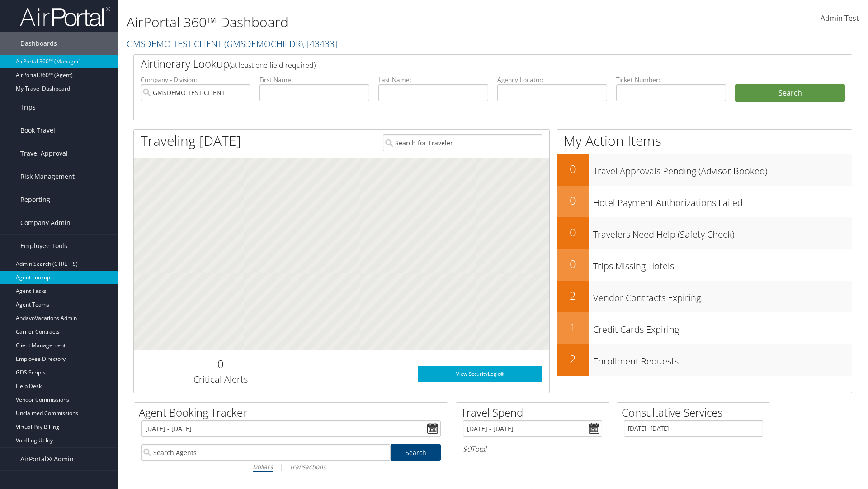  What do you see at coordinates (463, 64) in the screenshot?
I see `h2: Airtinerary Lookup` at bounding box center [463, 64].